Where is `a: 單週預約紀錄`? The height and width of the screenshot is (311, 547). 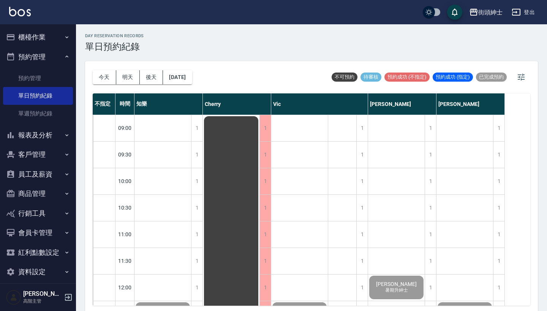 a: 單週預約紀錄 is located at coordinates (38, 114).